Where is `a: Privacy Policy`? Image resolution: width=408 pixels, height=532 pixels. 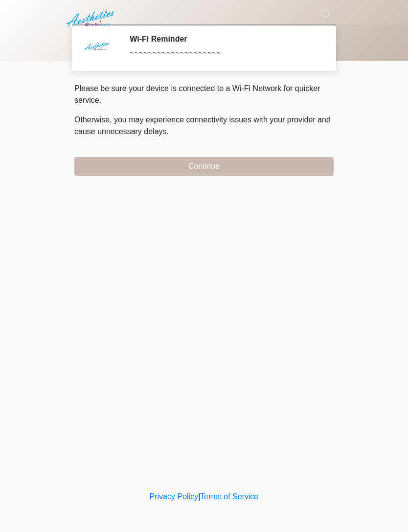 a: Privacy Policy is located at coordinates (174, 496).